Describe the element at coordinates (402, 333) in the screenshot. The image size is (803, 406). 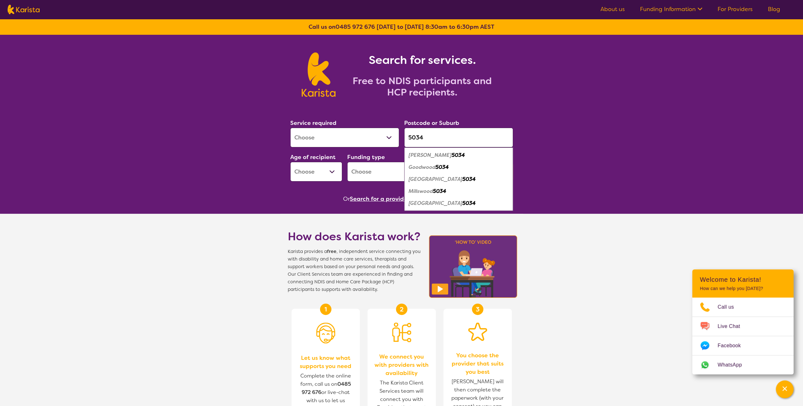
I see `img: Person being matched to services icon` at that location.